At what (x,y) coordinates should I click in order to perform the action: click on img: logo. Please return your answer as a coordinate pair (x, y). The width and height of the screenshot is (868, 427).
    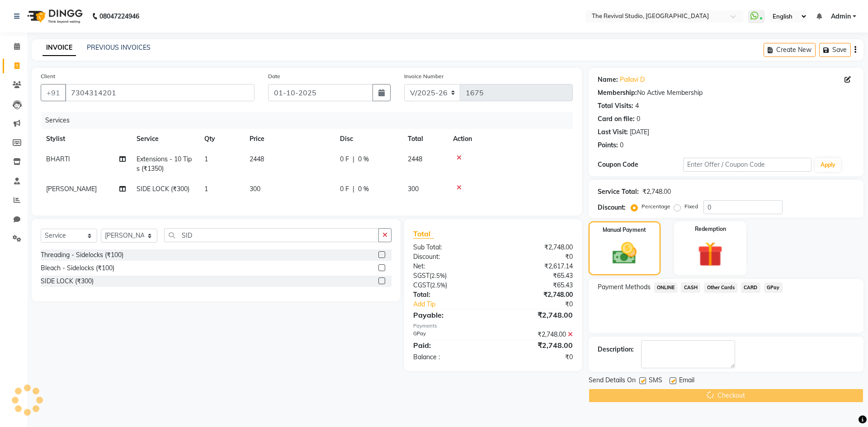
    Looking at the image, I should click on (54, 16).